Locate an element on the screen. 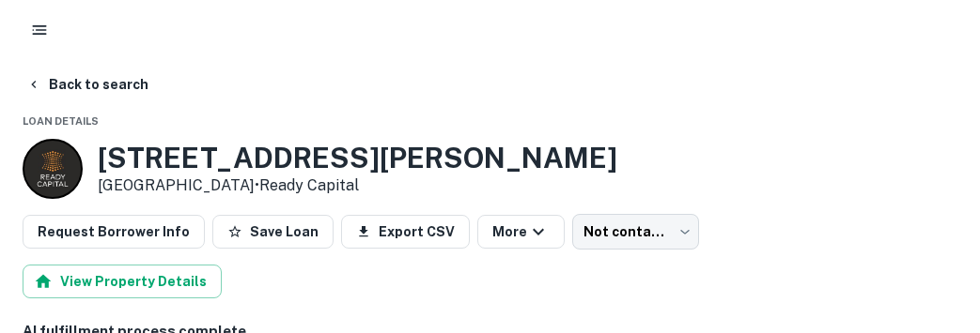 The width and height of the screenshot is (980, 333). a: Ready Capital is located at coordinates (310, 185).